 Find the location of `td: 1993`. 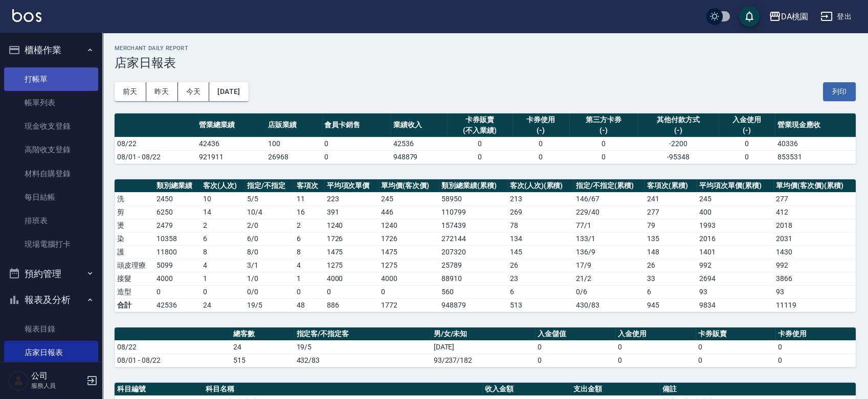

td: 1993 is located at coordinates (735, 225).